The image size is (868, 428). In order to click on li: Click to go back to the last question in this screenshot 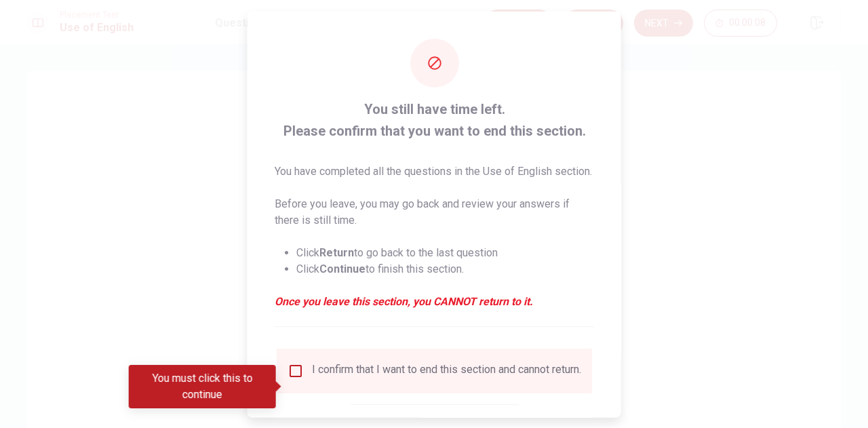, I will do `click(445, 252)`.